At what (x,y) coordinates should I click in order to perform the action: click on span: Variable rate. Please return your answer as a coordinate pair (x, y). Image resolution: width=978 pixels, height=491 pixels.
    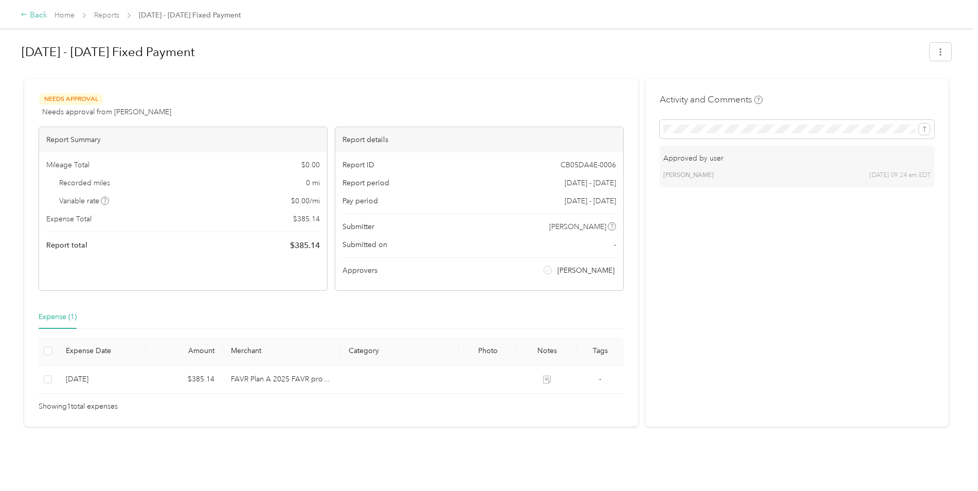
    Looking at the image, I should click on (84, 201).